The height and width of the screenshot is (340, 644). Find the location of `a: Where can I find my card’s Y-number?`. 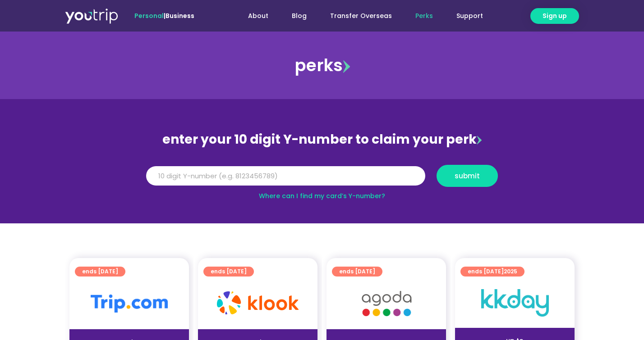

a: Where can I find my card’s Y-number? is located at coordinates (322, 196).